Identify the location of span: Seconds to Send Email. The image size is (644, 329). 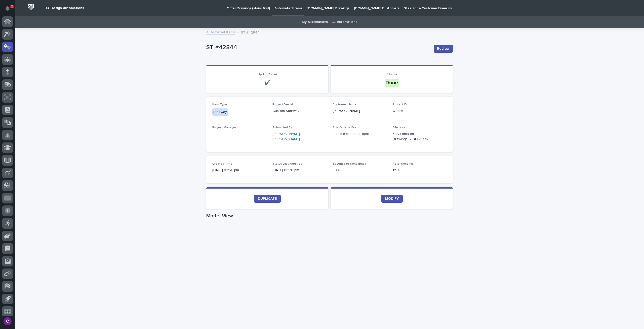
(349, 164).